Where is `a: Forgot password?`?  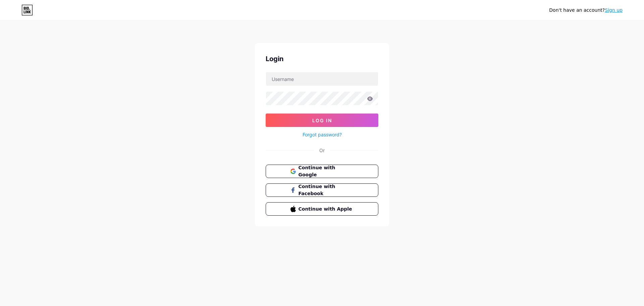
a: Forgot password? is located at coordinates (322, 135).